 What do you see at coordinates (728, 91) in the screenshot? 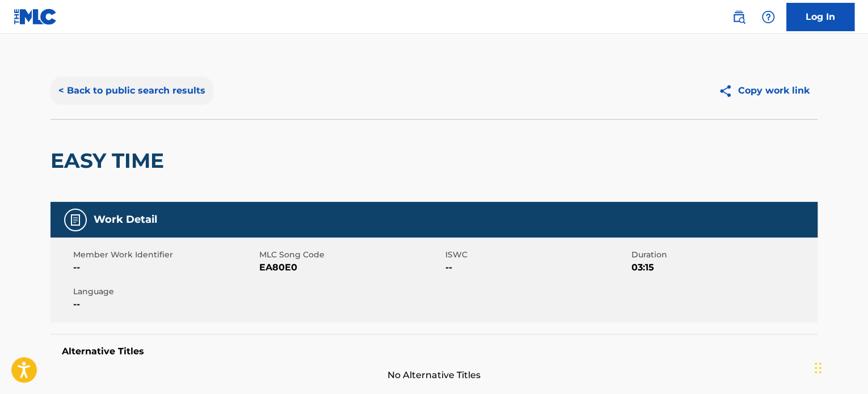
I see `img: Copy work link` at bounding box center [728, 91].